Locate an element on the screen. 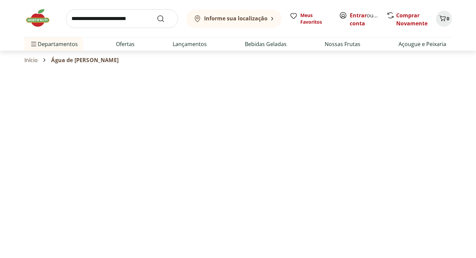  a: Bebidas Geladas is located at coordinates (265, 44).